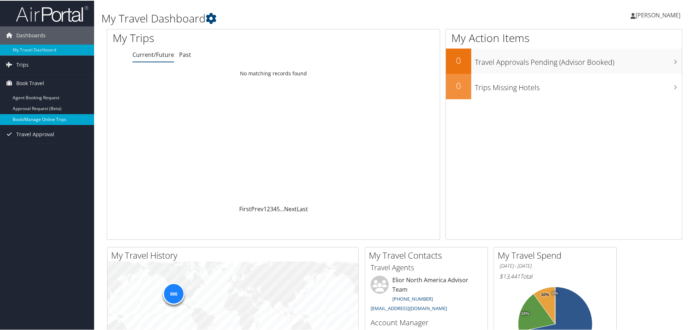  I want to click on img: airportal-logo.png, so click(52, 13).